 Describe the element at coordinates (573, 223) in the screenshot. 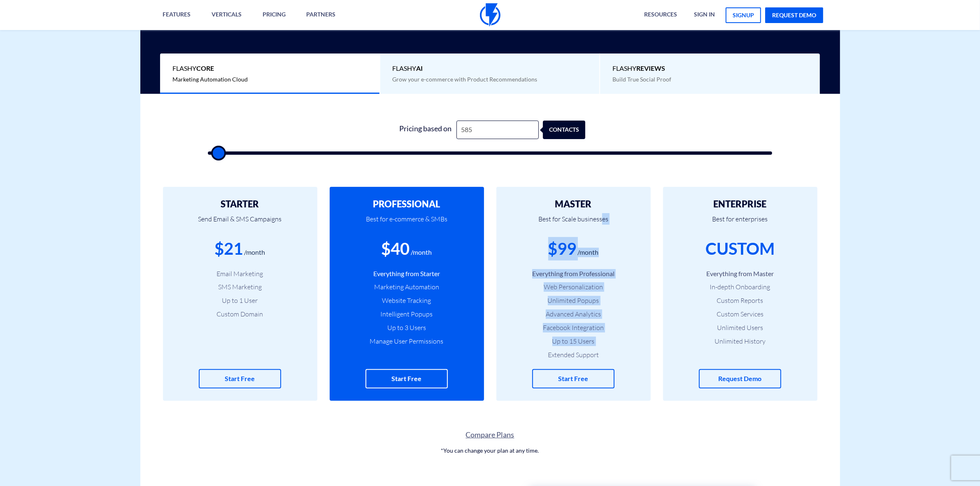

I see `p: Best for Scale businesses` at that location.